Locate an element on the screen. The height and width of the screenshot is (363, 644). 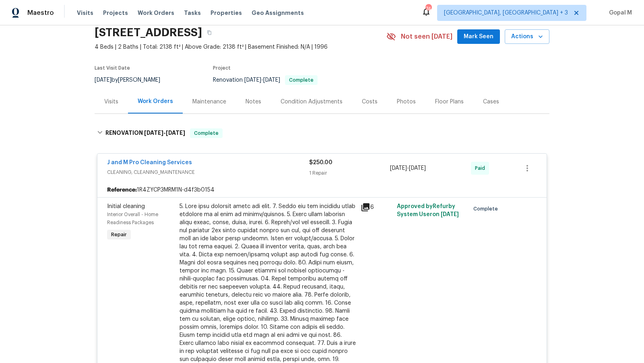
span: Mark Seen is located at coordinates (479, 37).